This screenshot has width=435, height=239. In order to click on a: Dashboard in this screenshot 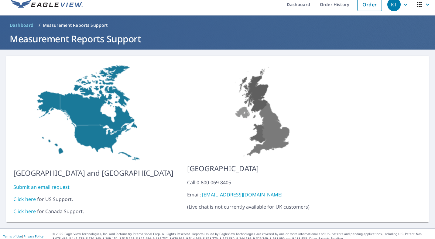, I will do `click(22, 25)`.